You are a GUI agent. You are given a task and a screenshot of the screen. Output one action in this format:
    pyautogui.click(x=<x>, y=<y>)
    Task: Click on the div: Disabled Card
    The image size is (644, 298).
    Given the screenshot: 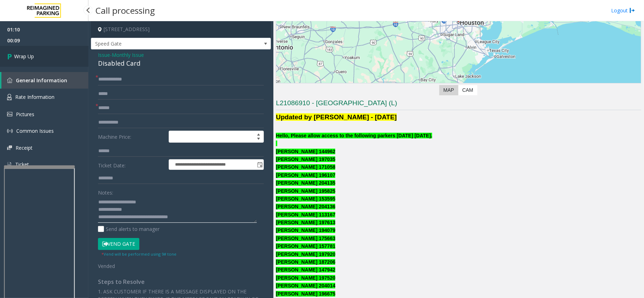 What is the action you would take?
    pyautogui.click(x=181, y=63)
    